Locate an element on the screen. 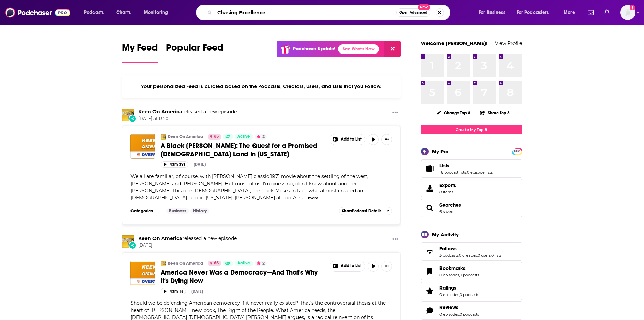  div: My Activity is located at coordinates (446, 234).